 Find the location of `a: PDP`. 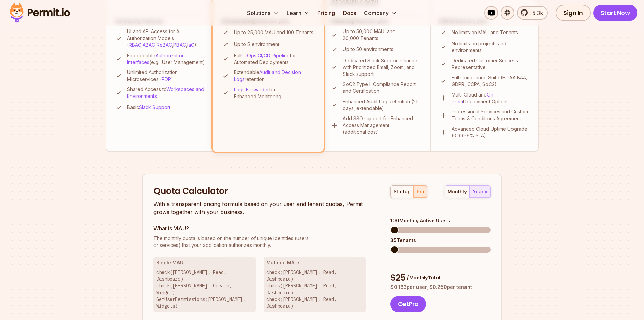

a: PDP is located at coordinates (167, 79).